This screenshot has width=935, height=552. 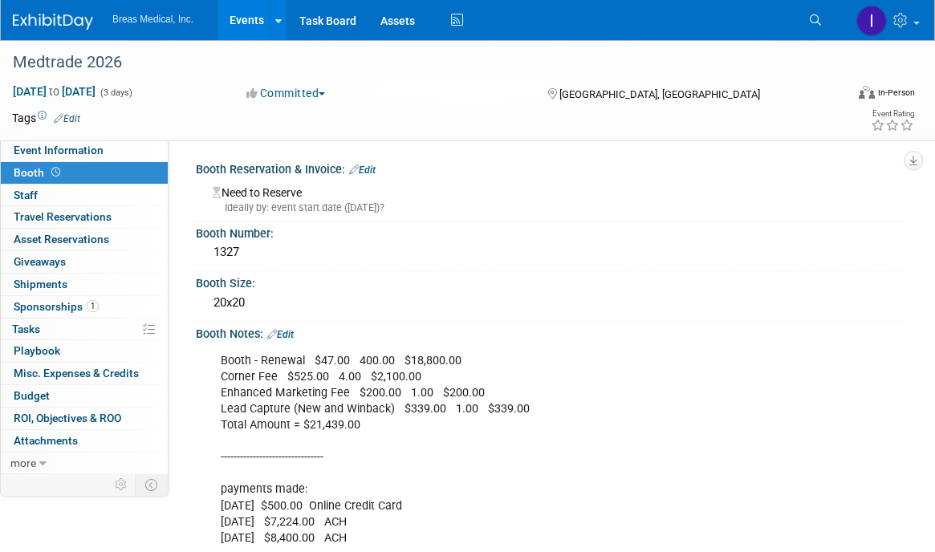 What do you see at coordinates (84, 307) in the screenshot?
I see `a: Sponsorships1` at bounding box center [84, 307].